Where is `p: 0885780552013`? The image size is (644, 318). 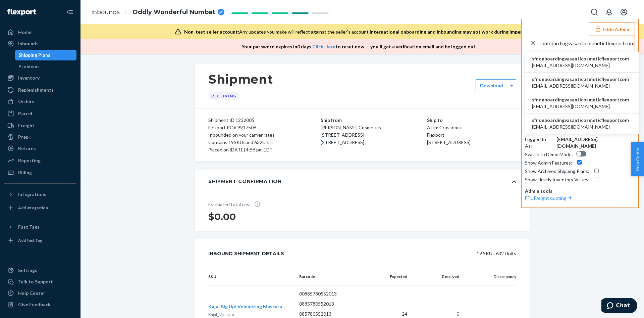 p: 0885780552013 is located at coordinates (336, 304).